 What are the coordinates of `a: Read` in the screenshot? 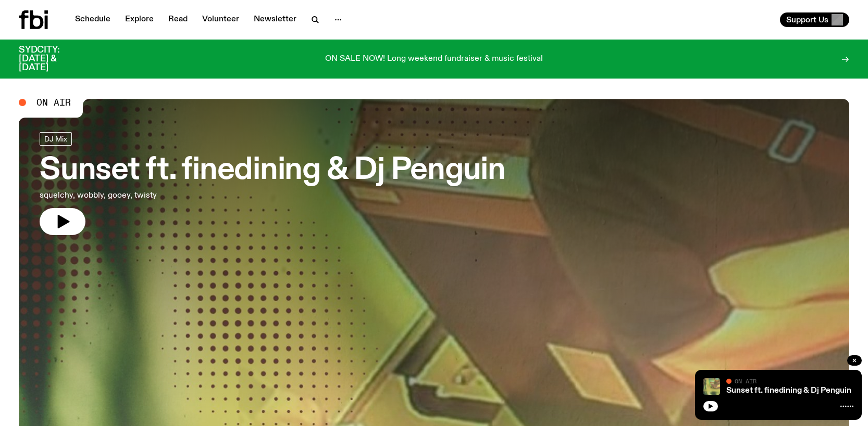 It's located at (177, 20).